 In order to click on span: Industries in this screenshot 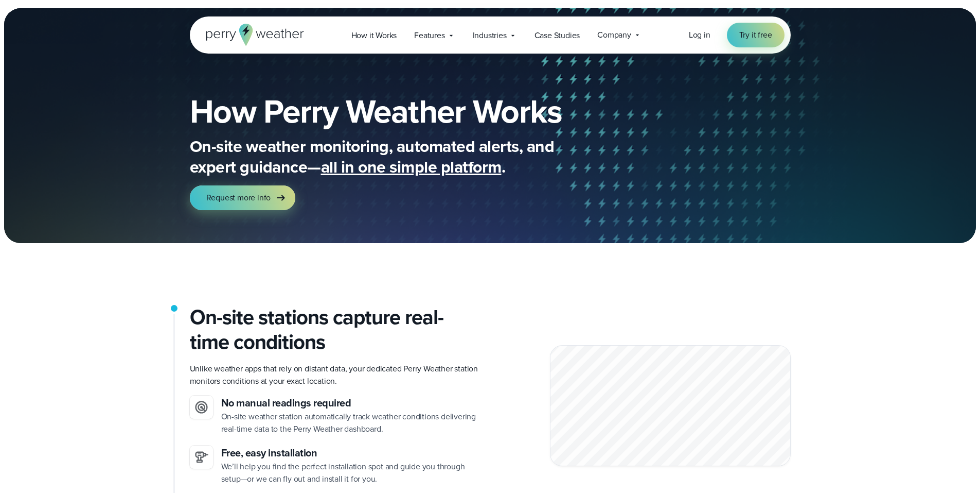, I will do `click(490, 35)`.